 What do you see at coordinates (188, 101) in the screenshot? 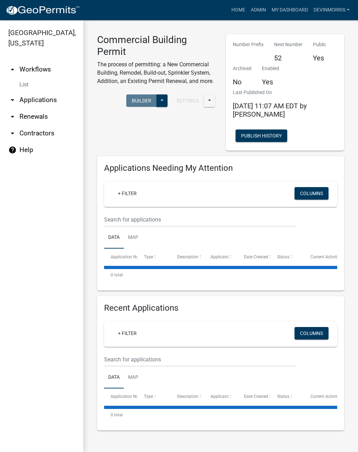
I see `button: Settings` at bounding box center [188, 101].